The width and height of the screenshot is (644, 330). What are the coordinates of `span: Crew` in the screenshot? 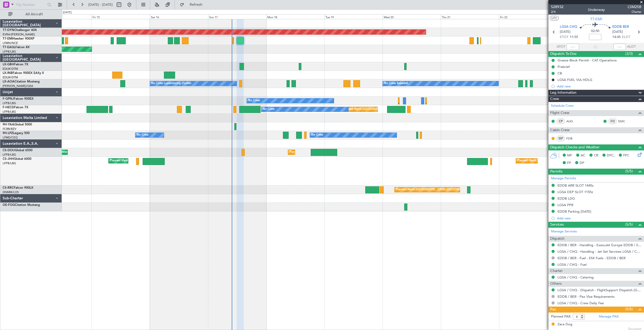 It's located at (555, 99).